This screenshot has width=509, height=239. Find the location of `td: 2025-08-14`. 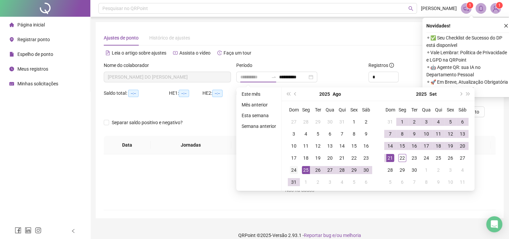

td: 2025-08-14 is located at coordinates (342, 146).